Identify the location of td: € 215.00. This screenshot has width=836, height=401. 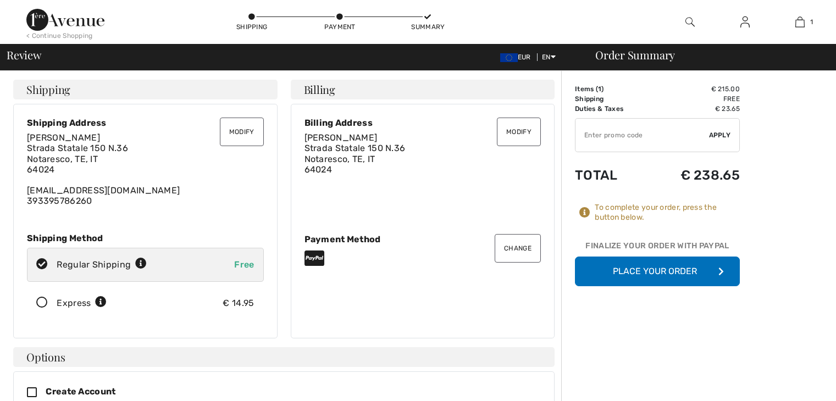
(694, 89).